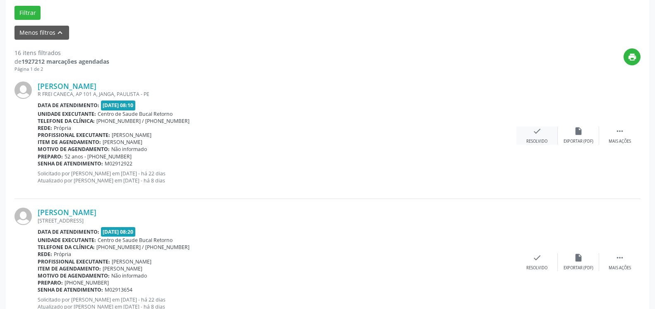 This screenshot has height=309, width=655. What do you see at coordinates (118, 163) in the screenshot?
I see `span: M02912922` at bounding box center [118, 163].